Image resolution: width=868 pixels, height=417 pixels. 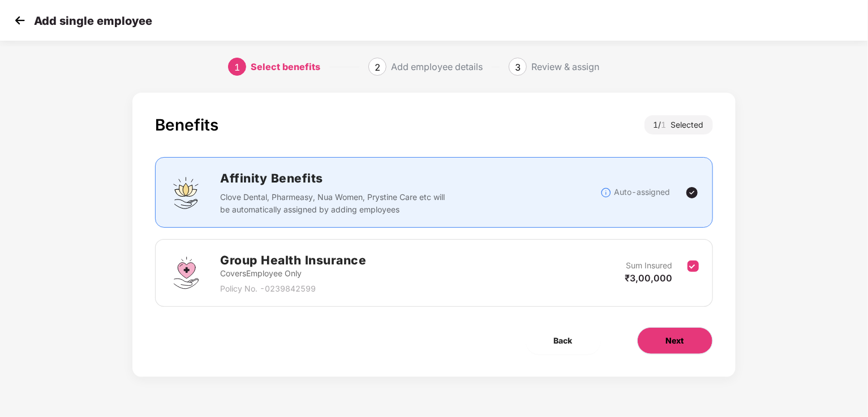 What do you see at coordinates (649, 278) in the screenshot?
I see `span: ₹3,00,000` at bounding box center [649, 278].